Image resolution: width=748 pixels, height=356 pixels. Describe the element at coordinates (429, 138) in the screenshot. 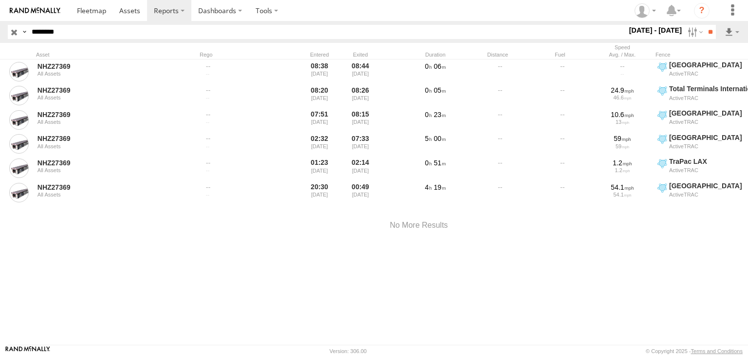

I see `span: 5` at that location.